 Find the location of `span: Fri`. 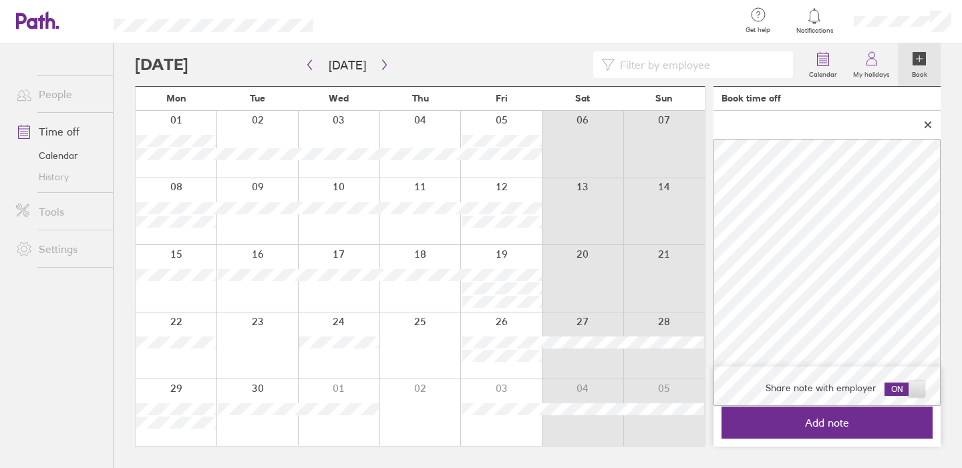

span: Fri is located at coordinates (502, 98).